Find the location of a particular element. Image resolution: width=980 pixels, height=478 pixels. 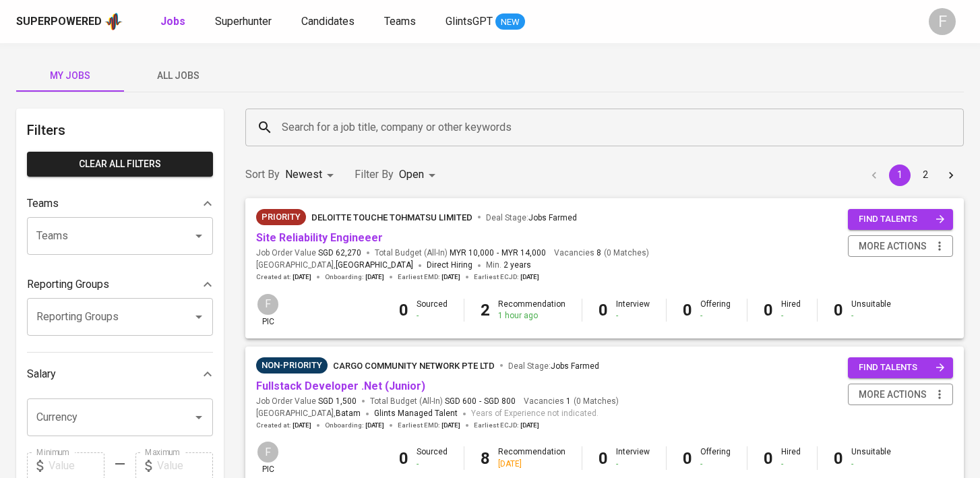

button: Go to next page is located at coordinates (951, 175).